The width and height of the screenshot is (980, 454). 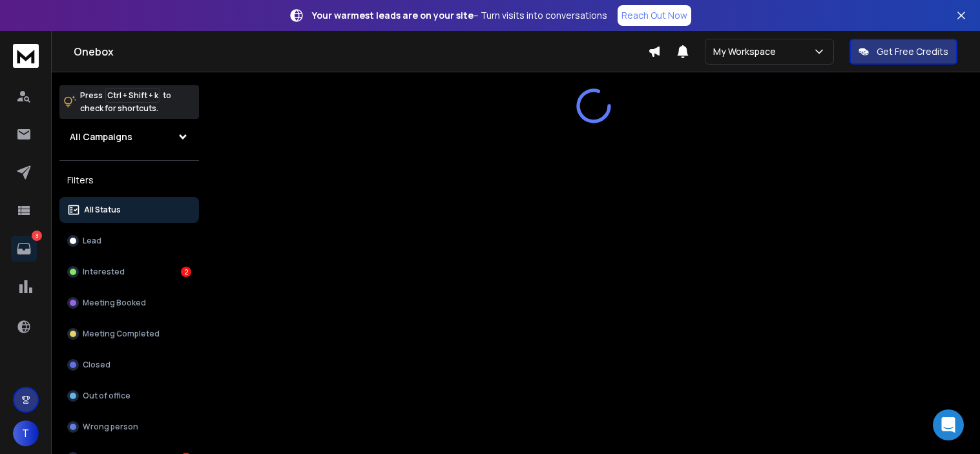 What do you see at coordinates (129, 272) in the screenshot?
I see `button: Interested2` at bounding box center [129, 272].